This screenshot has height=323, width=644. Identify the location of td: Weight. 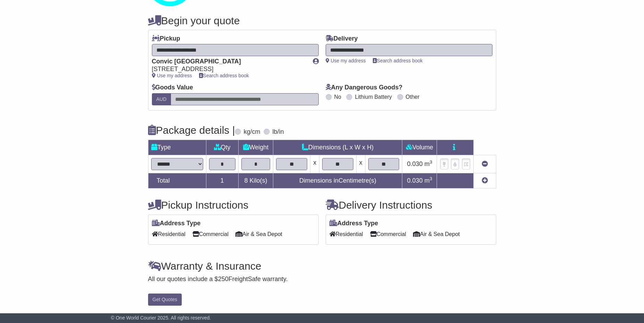
(256, 147).